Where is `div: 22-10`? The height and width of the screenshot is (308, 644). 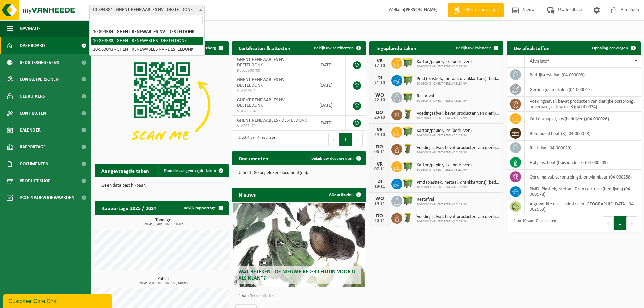
div: 22-10 is located at coordinates (380, 100).